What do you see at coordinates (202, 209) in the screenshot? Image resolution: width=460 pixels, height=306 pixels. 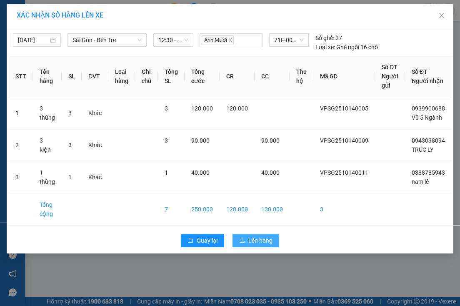 I see `td: 250.000` at bounding box center [202, 209].